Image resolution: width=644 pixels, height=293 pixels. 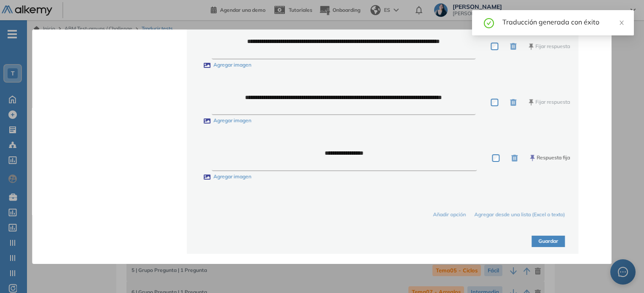 I want to click on button: Agregar desde una lista (Excel o texto), so click(x=520, y=215).